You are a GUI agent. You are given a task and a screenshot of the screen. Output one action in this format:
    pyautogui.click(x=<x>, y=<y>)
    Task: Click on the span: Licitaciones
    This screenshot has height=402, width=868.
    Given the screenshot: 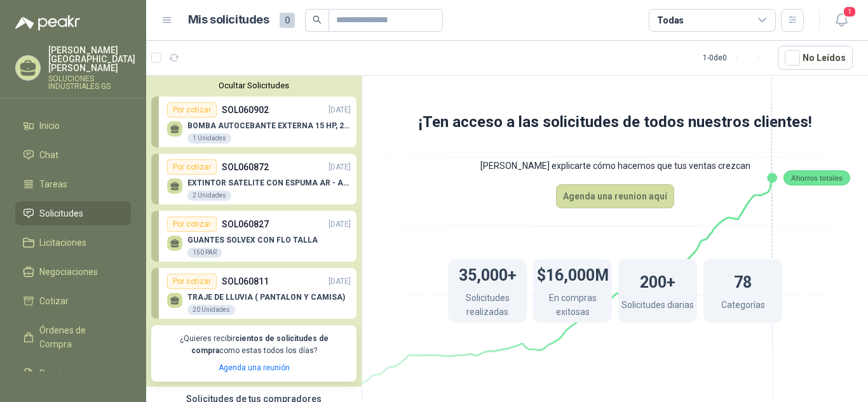 What is the action you would take?
    pyautogui.click(x=63, y=242)
    